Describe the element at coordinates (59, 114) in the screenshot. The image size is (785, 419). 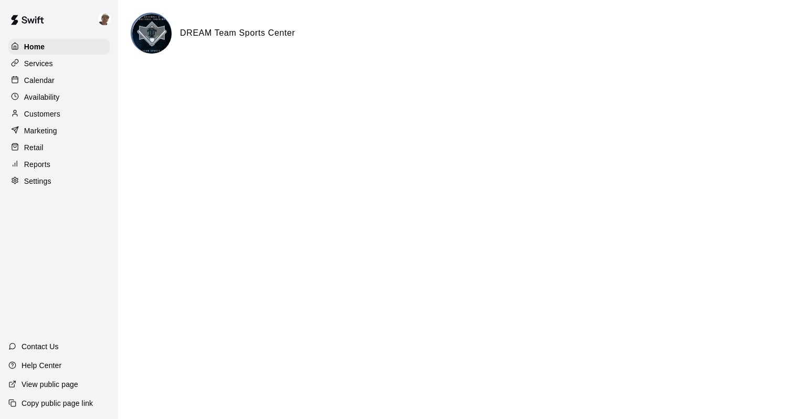
I see `a: Customers` at that location.